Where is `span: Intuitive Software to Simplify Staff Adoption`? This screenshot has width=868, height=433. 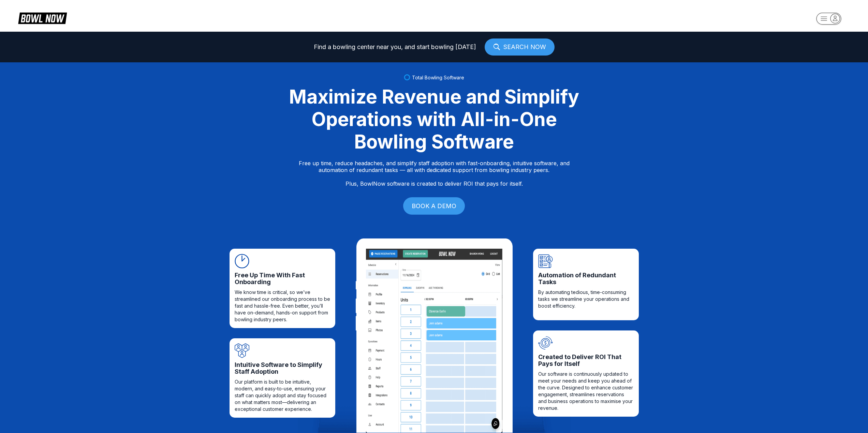 span: Intuitive Software to Simplify Staff Adoption is located at coordinates (283, 368).